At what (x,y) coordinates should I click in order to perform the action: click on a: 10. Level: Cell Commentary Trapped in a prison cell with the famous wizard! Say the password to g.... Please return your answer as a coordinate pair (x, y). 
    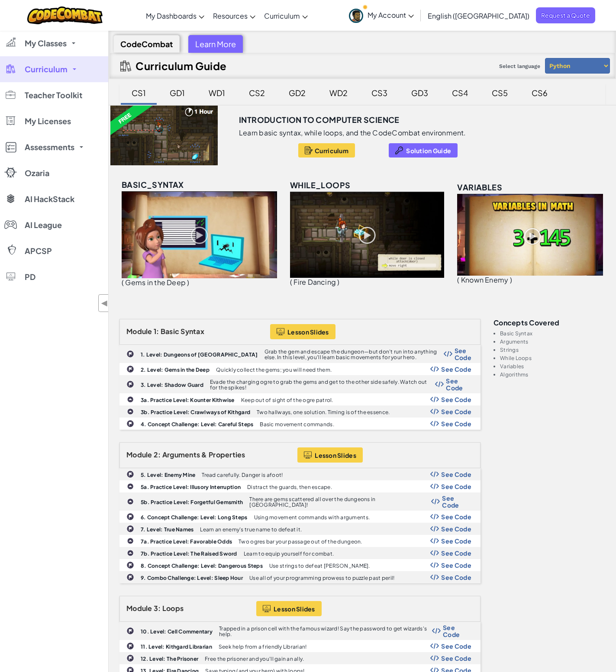
    Looking at the image, I should click on (300, 631).